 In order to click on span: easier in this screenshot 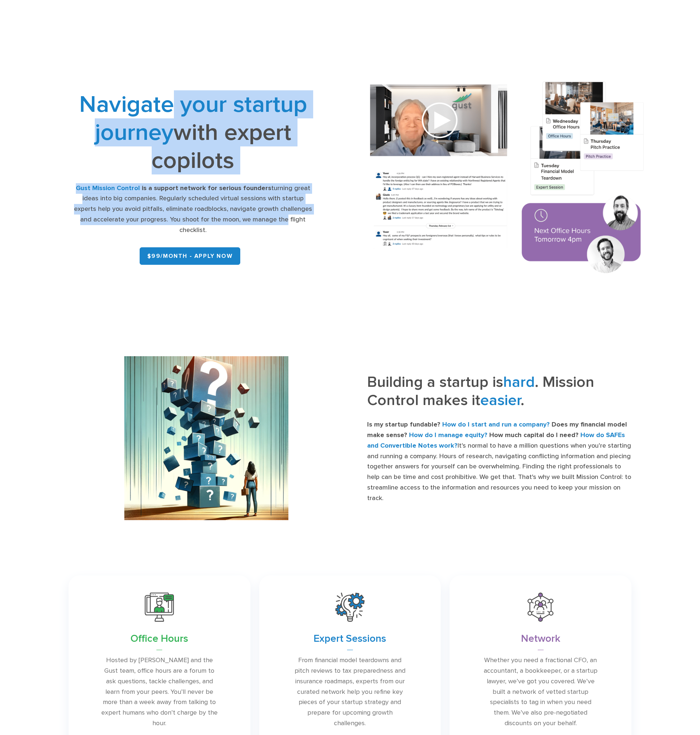, I will do `click(500, 400)`.